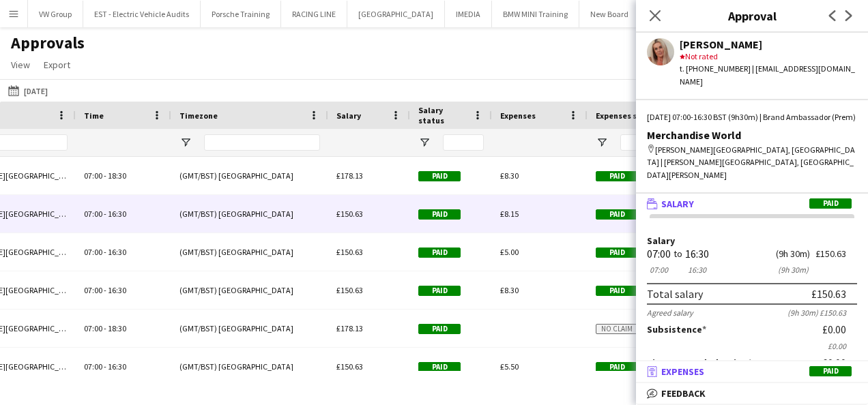  What do you see at coordinates (683, 393) in the screenshot?
I see `span: Feedback` at bounding box center [683, 393].